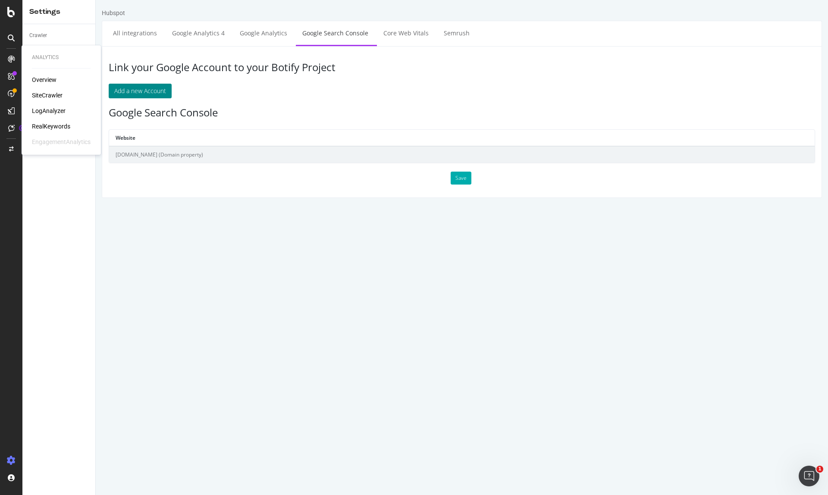 The height and width of the screenshot is (495, 828). What do you see at coordinates (39, 33) in the screenshot?
I see `a: All integrations` at bounding box center [39, 33].